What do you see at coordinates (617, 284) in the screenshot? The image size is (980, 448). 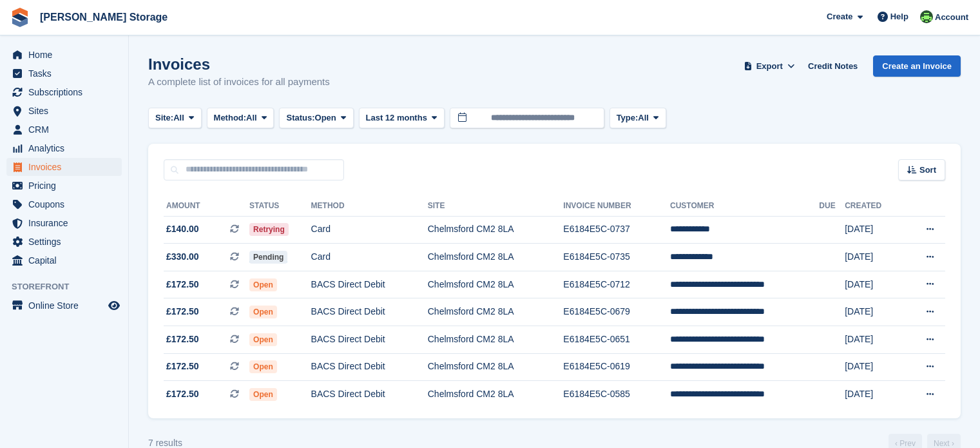 I see `td: E6184E5C-0712` at bounding box center [617, 284].